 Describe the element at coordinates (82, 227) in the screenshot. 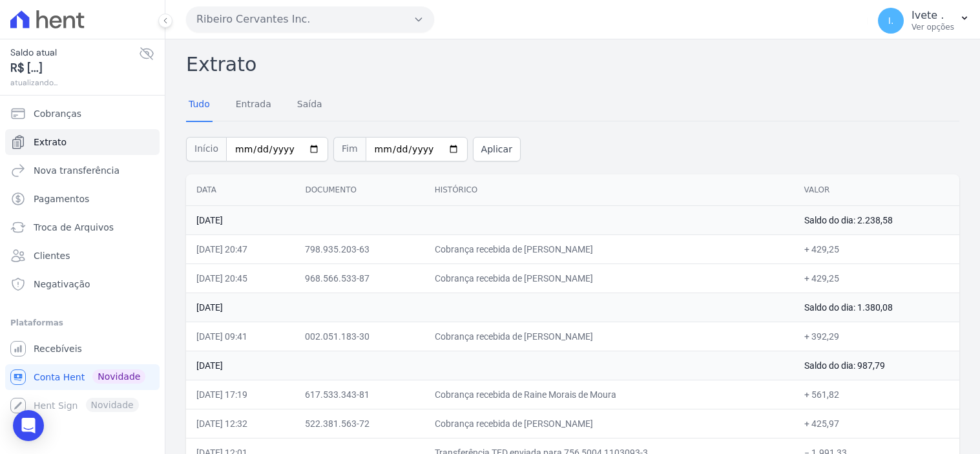

I see `a: Troca de Arquivos` at that location.